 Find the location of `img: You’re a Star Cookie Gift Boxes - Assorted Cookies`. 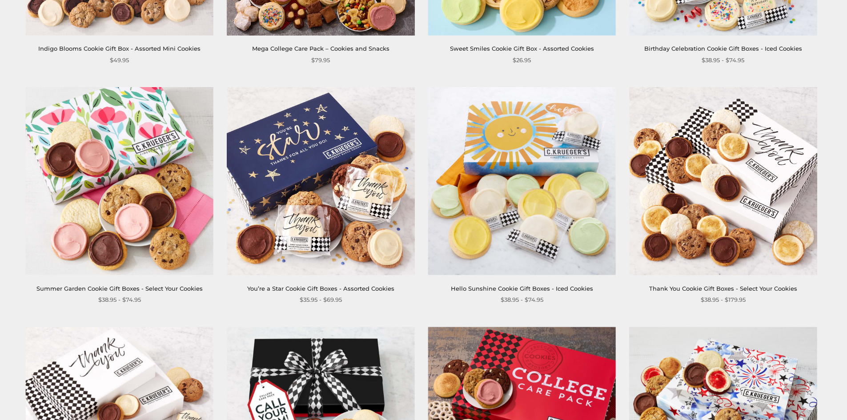

img: You’re a Star Cookie Gift Boxes - Assorted Cookies is located at coordinates (321, 181).